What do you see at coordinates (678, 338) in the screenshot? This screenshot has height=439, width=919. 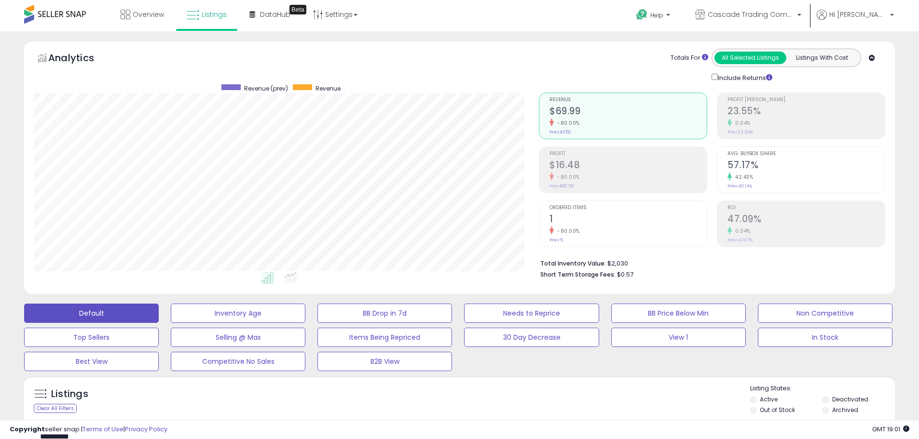 I see `button: View 1` at bounding box center [678, 338].